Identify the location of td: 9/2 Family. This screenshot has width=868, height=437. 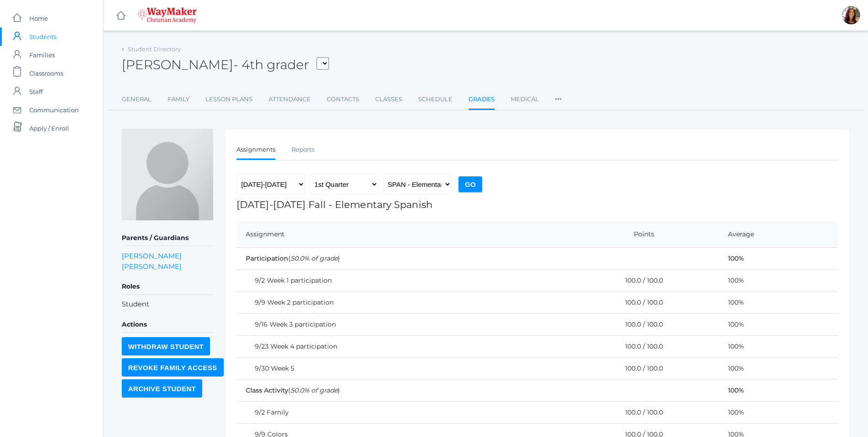
(400, 412).